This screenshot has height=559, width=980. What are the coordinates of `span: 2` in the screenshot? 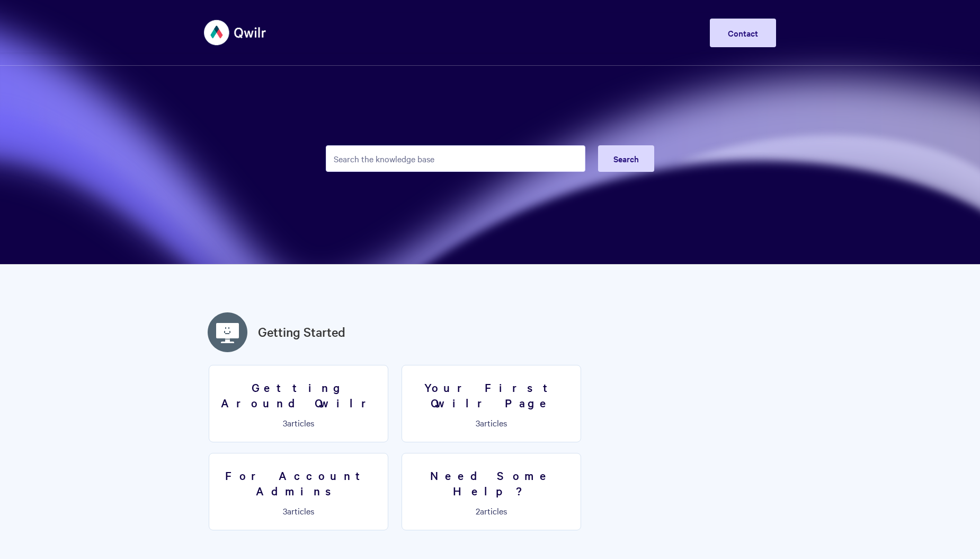 It's located at (478, 510).